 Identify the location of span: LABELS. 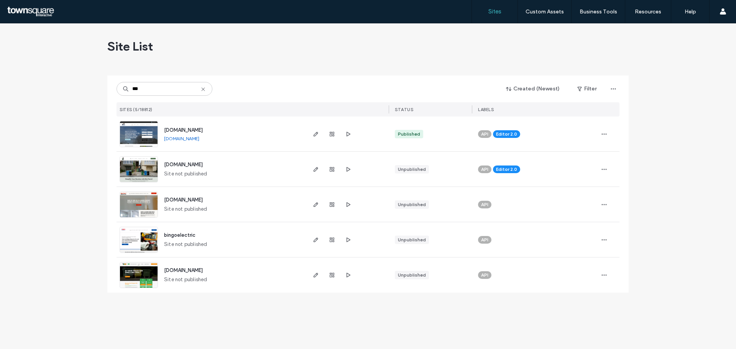
(486, 110).